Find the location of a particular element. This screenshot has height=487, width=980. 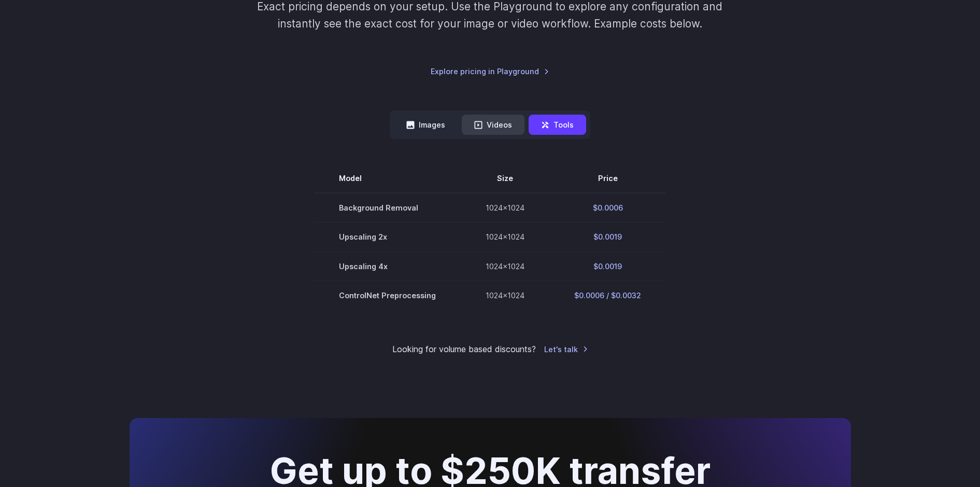

button: Tools is located at coordinates (557, 124).